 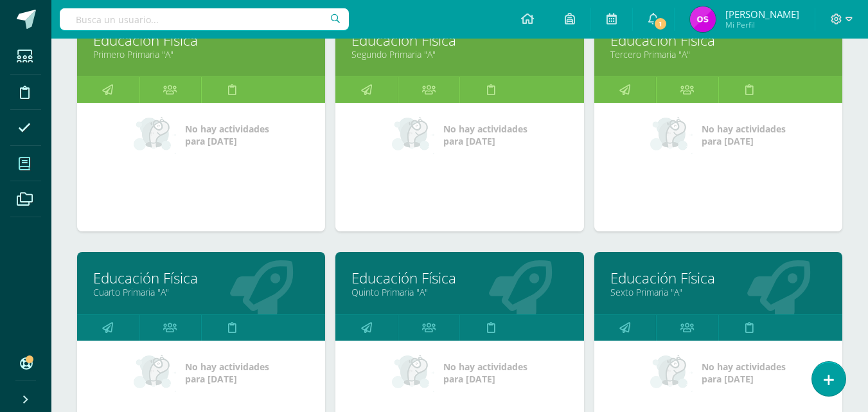 What do you see at coordinates (205, 20) in the screenshot?
I see `input: Busca un usuario...` at bounding box center [205, 20].